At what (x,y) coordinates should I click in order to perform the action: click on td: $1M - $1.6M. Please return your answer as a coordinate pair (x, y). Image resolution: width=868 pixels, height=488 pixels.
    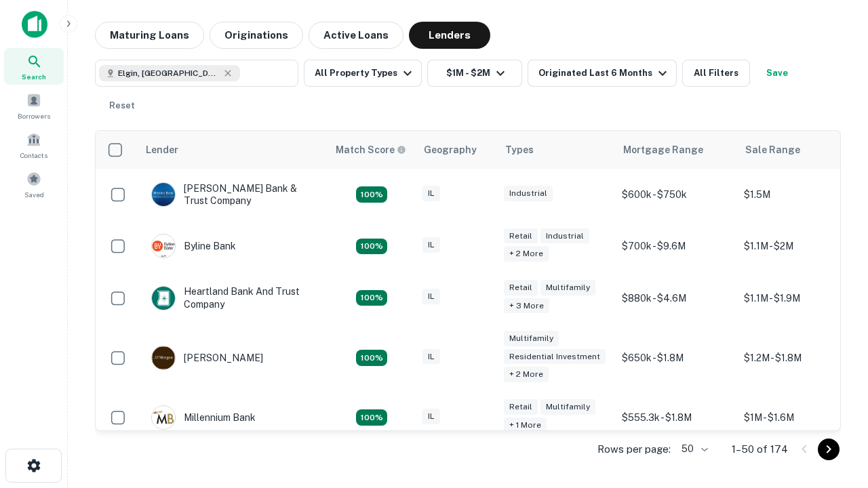
    Looking at the image, I should click on (798, 418).